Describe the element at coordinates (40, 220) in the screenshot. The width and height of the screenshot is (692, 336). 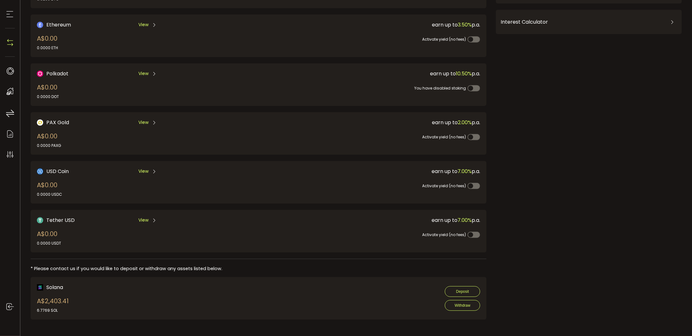
I see `img: Tether USD` at that location.